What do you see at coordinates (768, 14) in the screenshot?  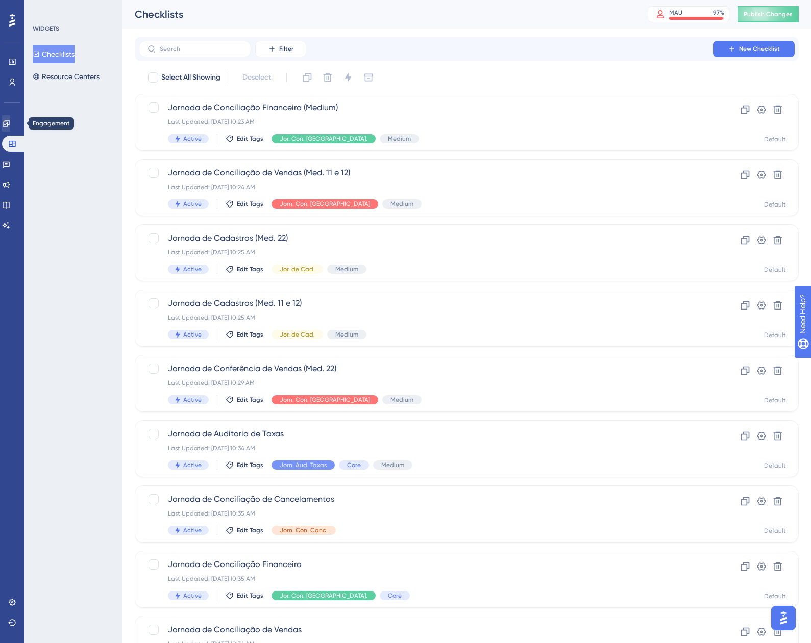 I see `span: Publish Changes` at bounding box center [768, 14].